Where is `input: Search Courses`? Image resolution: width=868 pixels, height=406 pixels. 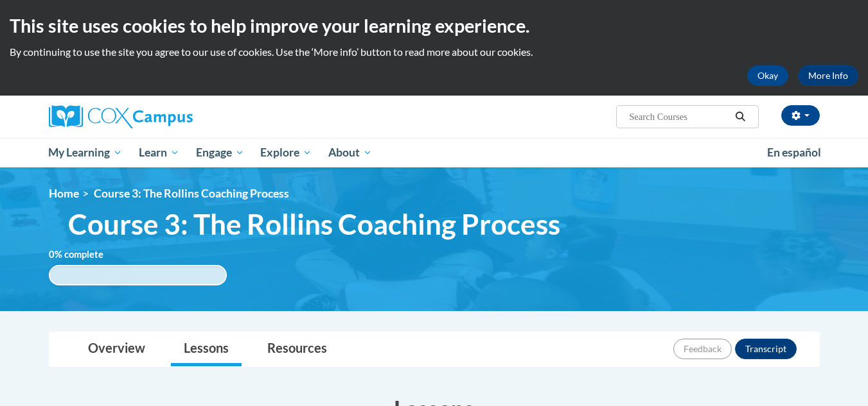 input: Search Courses is located at coordinates (679, 117).